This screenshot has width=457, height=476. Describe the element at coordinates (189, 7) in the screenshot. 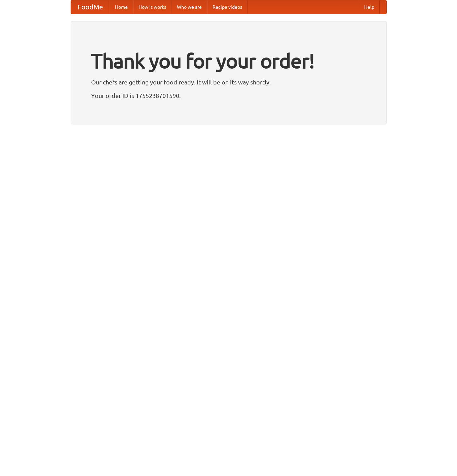

I see `a: Who we are` at that location.